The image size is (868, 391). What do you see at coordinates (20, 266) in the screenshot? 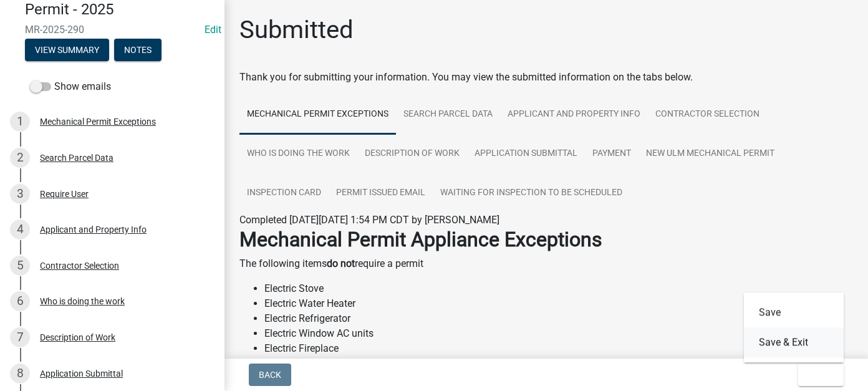
I see `div: 5` at bounding box center [20, 266].